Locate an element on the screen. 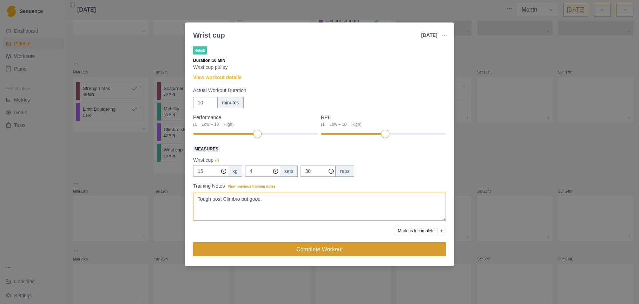 The image size is (639, 304). button: Complete Workout is located at coordinates (319, 249).